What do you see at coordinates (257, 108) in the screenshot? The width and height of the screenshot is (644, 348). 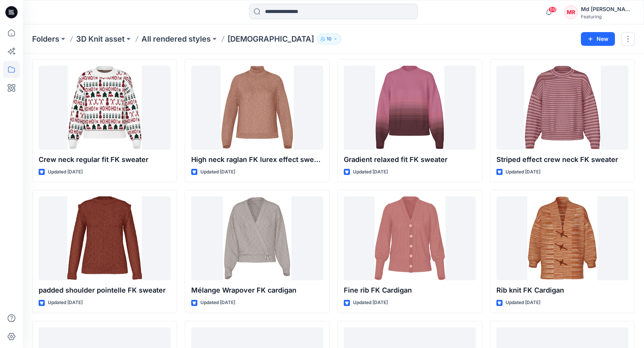 I see `a: High neck raglan FK lurex effect sweater` at bounding box center [257, 108].